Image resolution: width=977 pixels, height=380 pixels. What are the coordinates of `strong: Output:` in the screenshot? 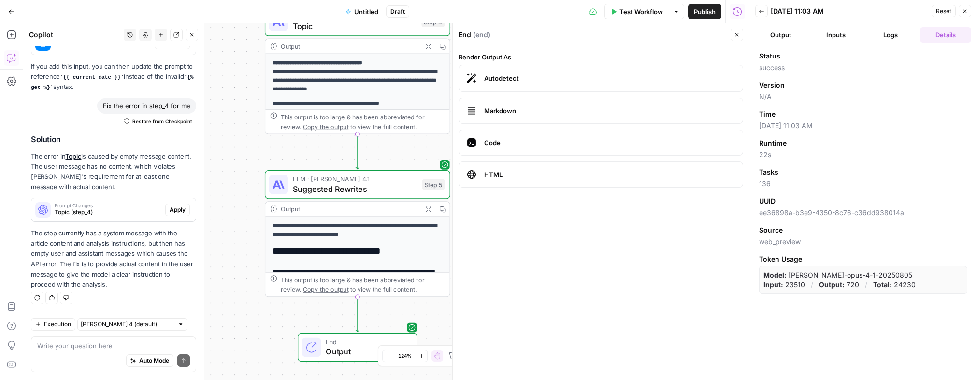 It's located at (831, 284).